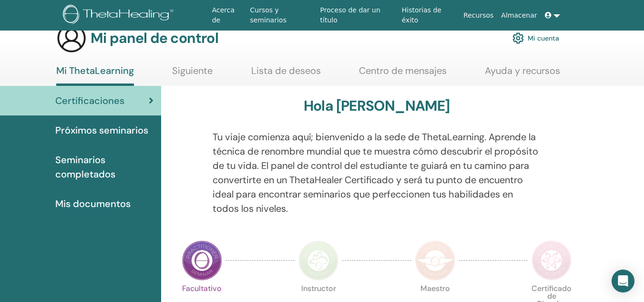 The height and width of the screenshot is (302, 644). What do you see at coordinates (319, 260) in the screenshot?
I see `img: Instructor` at bounding box center [319, 260].